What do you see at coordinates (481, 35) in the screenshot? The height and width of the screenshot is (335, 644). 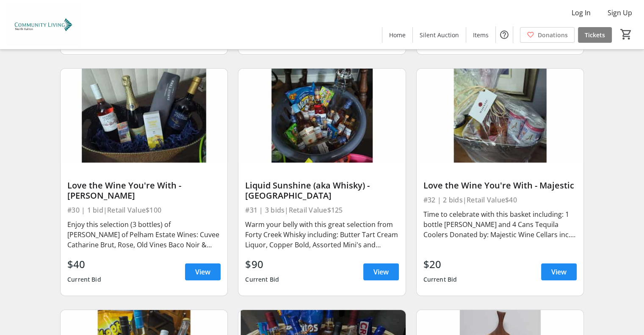 I see `a: Items` at bounding box center [481, 35].